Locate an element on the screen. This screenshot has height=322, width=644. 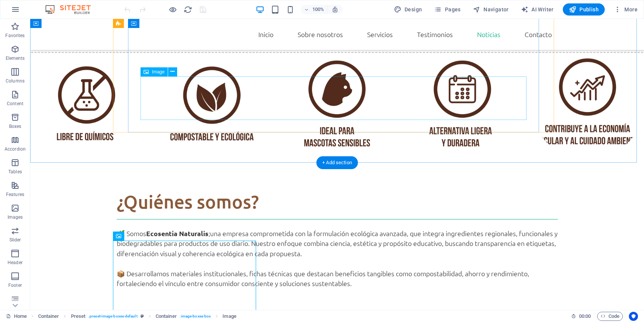
p: Boxes is located at coordinates (15, 126).